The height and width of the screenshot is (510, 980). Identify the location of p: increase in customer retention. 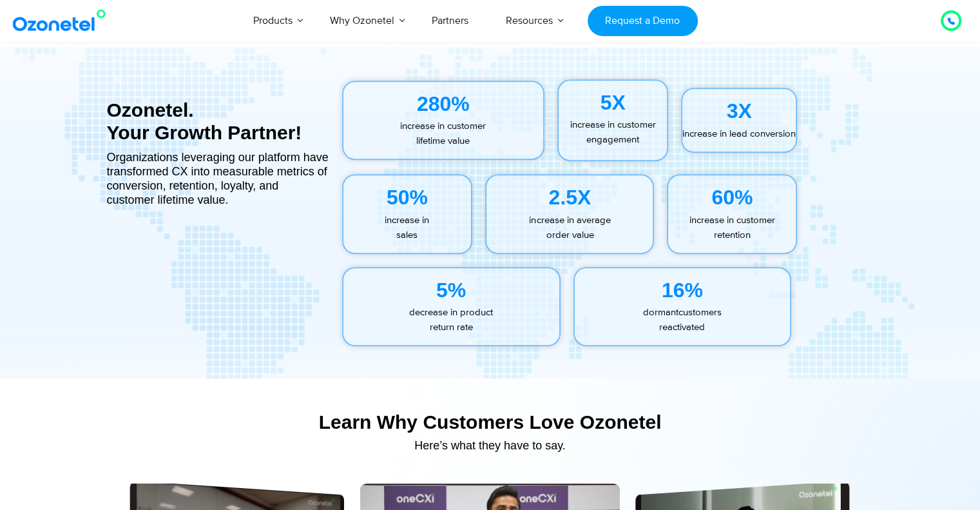
(732, 228).